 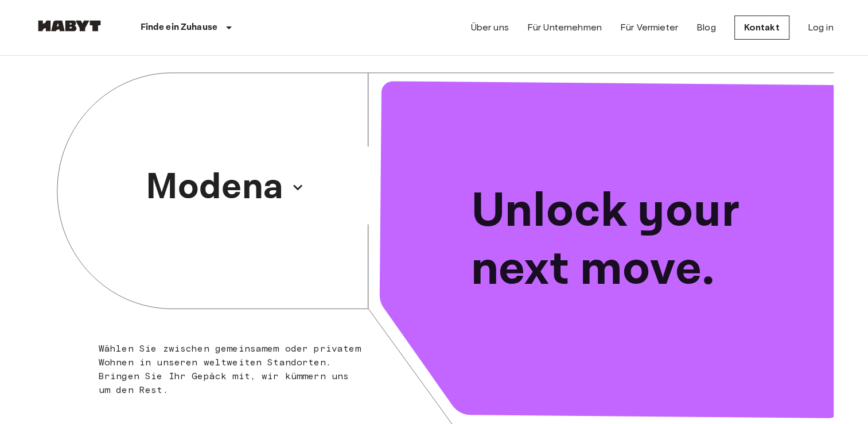 What do you see at coordinates (644, 241) in the screenshot?
I see `p: Unlock your next move.` at bounding box center [644, 241].